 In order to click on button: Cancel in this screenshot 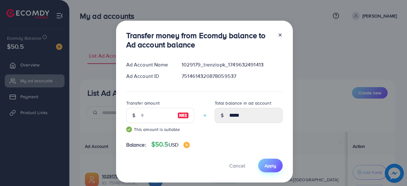, I will do `click(237, 165)`.